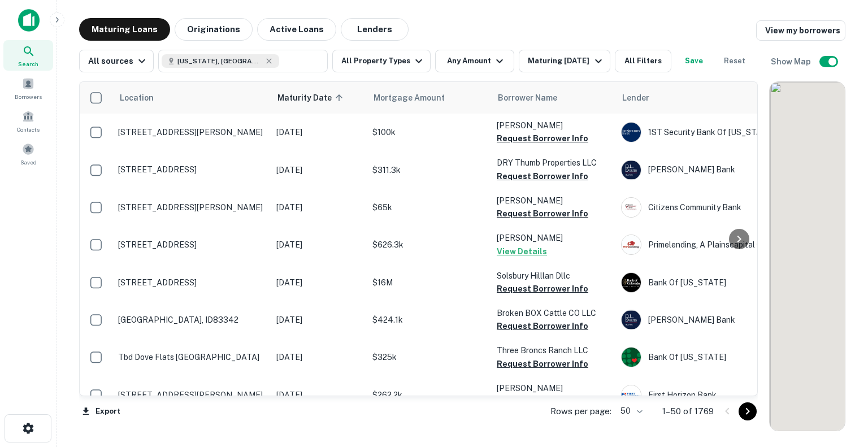 The height and width of the screenshot is (447, 868). I want to click on p: Broken BOX Cattle CO LLC, so click(553, 313).